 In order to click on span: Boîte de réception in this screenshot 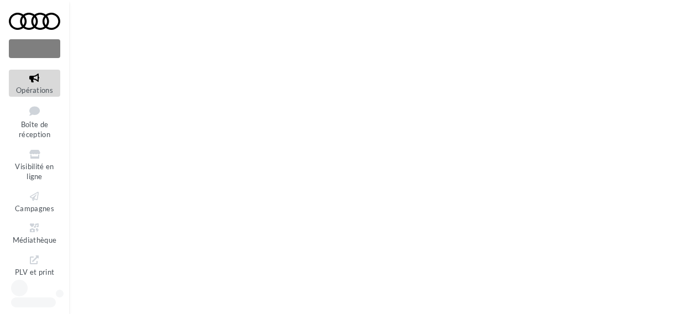, I will do `click(34, 129)`.